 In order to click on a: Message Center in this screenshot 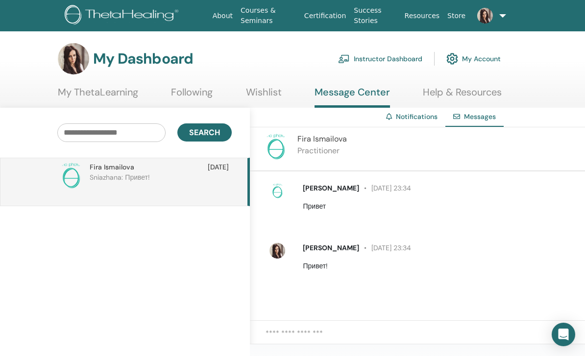, I will do `click(352, 97)`.